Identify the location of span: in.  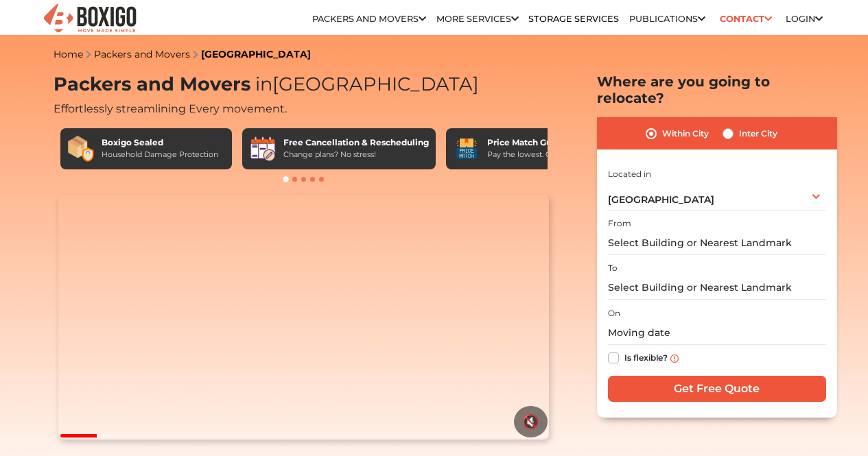
(263, 83).